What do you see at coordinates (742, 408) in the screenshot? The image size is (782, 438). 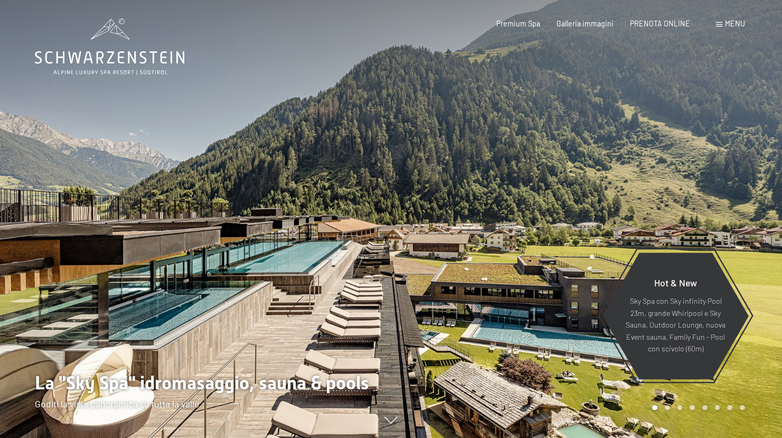 I see `div: Carousel Page 8` at bounding box center [742, 408].